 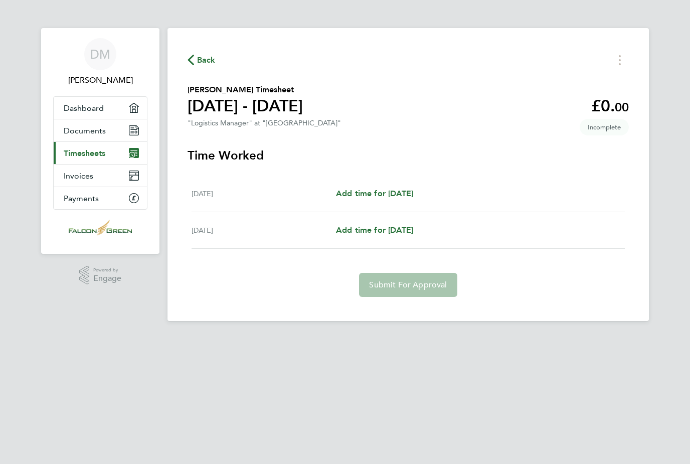 What do you see at coordinates (85, 130) in the screenshot?
I see `span: Documents` at bounding box center [85, 130].